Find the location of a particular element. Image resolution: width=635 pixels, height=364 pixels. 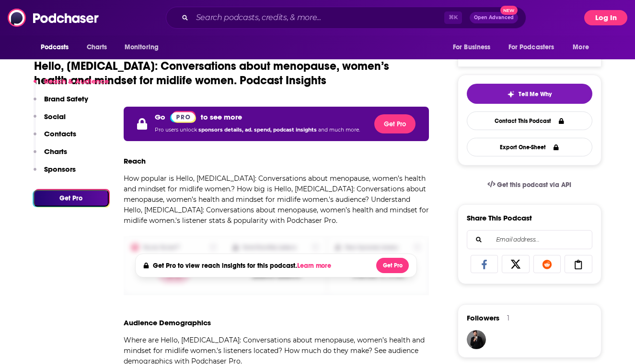

span: Charts is located at coordinates (97, 47).